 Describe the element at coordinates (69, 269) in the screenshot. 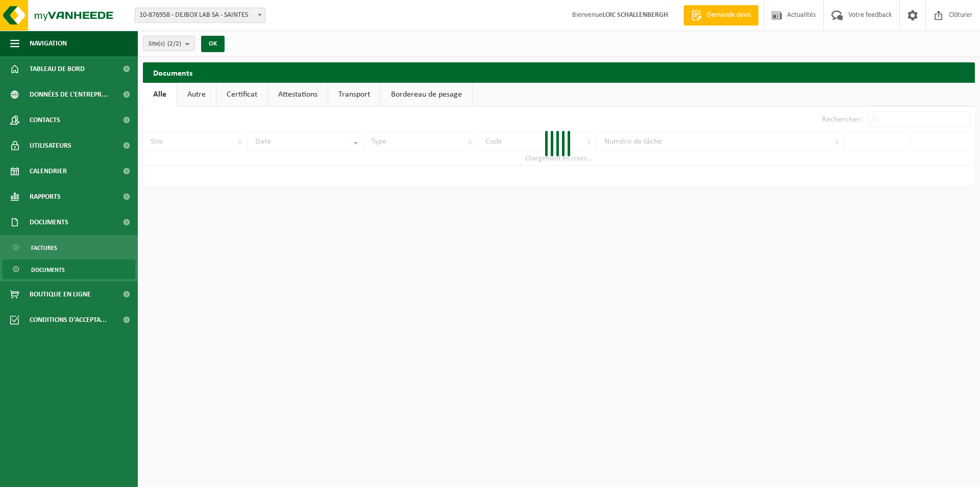

I see `a: Documents` at that location.